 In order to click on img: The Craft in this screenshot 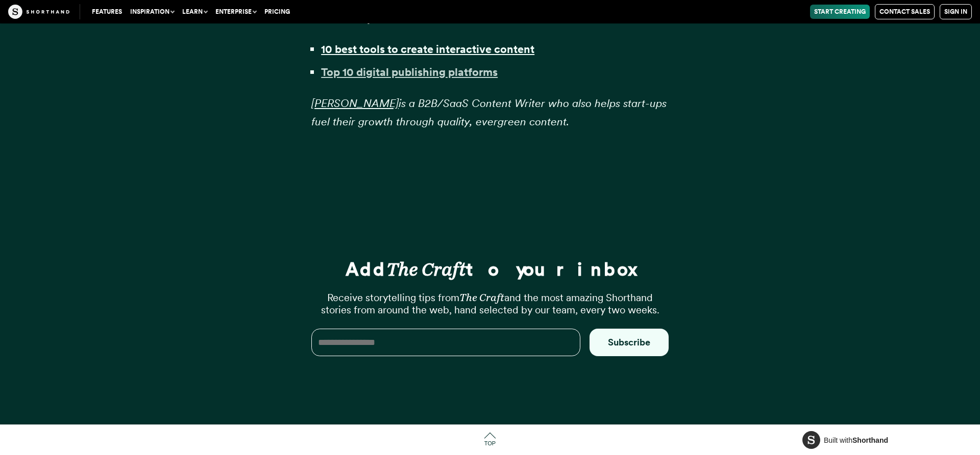, I will do `click(39, 12)`.